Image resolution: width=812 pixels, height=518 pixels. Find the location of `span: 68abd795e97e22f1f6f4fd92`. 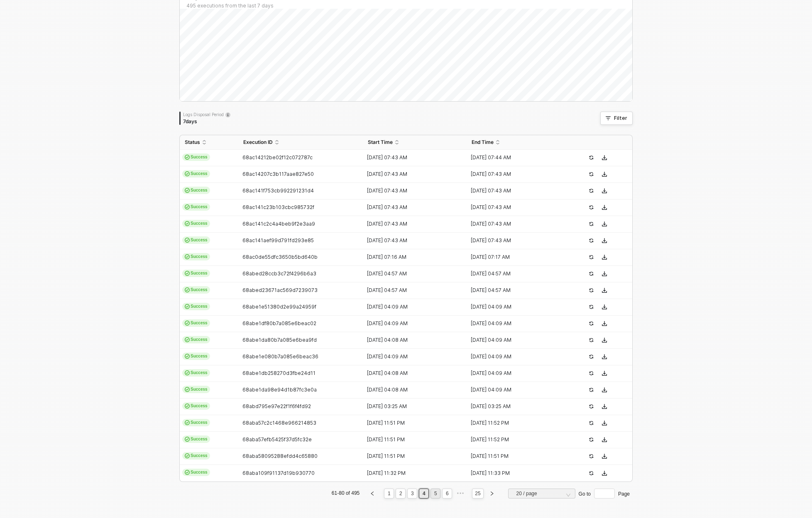

span: 68abd795e97e22f1f6f4fd92 is located at coordinates (276, 406).